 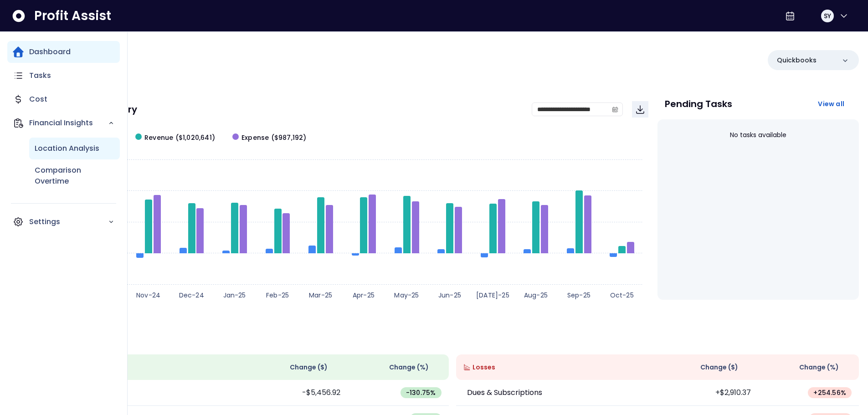 I want to click on svg: calendar, so click(x=615, y=109).